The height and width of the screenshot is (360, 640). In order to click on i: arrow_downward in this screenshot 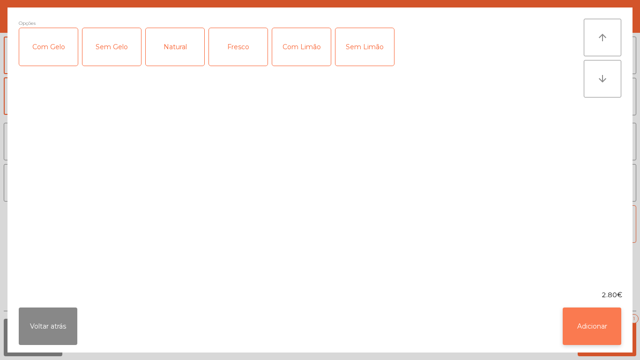, I will do `click(602, 79)`.